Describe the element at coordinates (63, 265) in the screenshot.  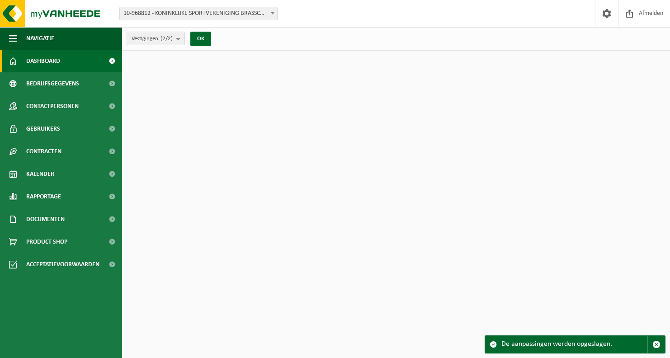
I see `span: Acceptatievoorwaarden` at that location.